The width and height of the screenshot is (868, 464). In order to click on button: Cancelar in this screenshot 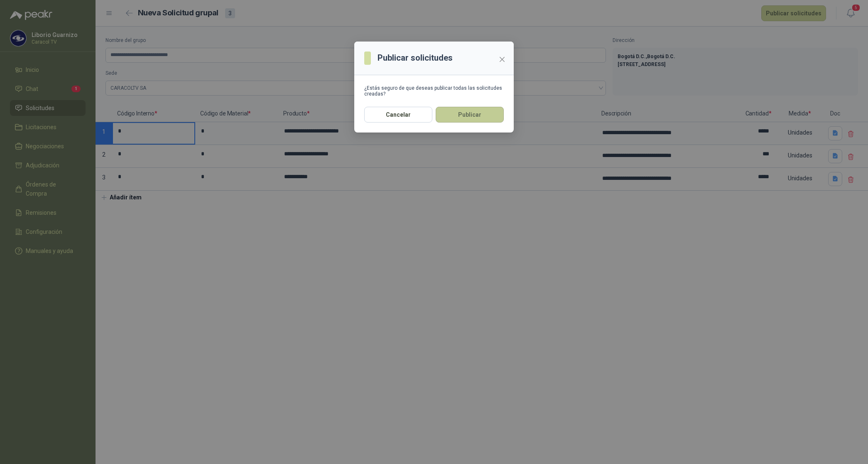, I will do `click(398, 115)`.